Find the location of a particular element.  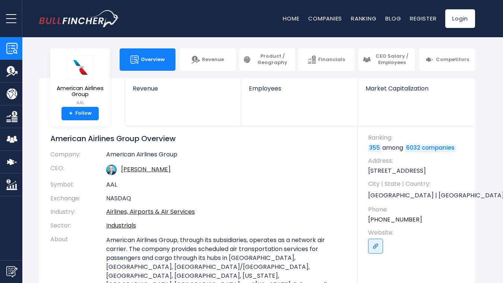

a: Blog is located at coordinates (393, 18).